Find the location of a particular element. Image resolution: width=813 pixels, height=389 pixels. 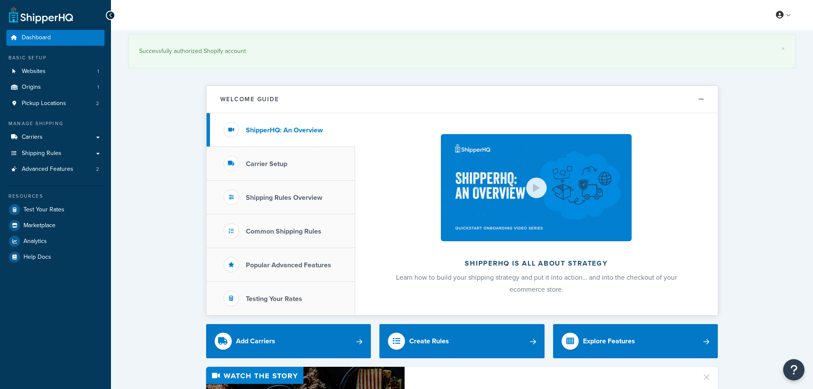

li: Shipping Rules is located at coordinates (55, 153).